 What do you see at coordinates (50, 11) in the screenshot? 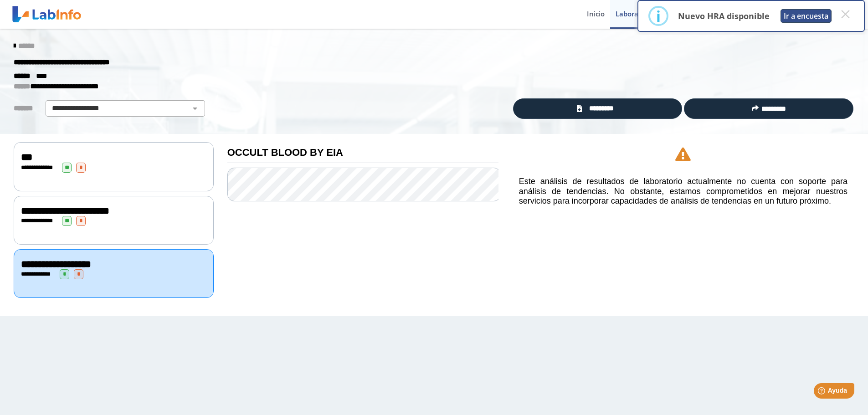
I see `span: Ayuda` at bounding box center [50, 11].